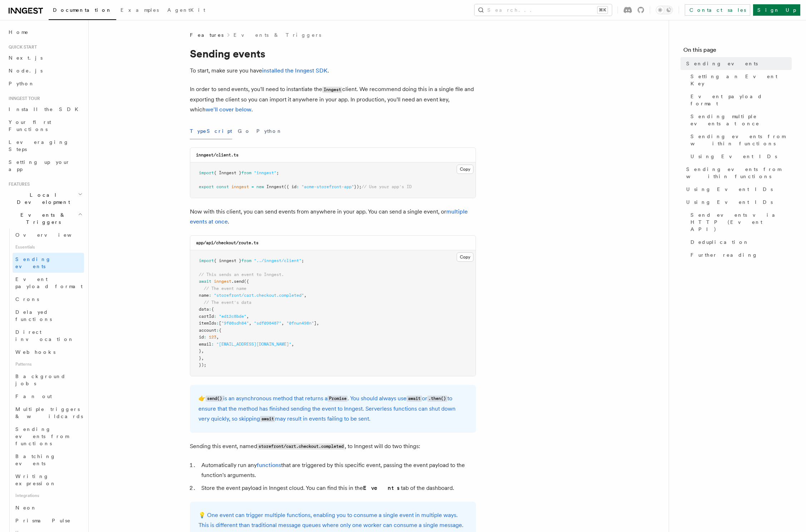 Image resolution: width=806 pixels, height=532 pixels. I want to click on span: Install the SDK, so click(45, 109).